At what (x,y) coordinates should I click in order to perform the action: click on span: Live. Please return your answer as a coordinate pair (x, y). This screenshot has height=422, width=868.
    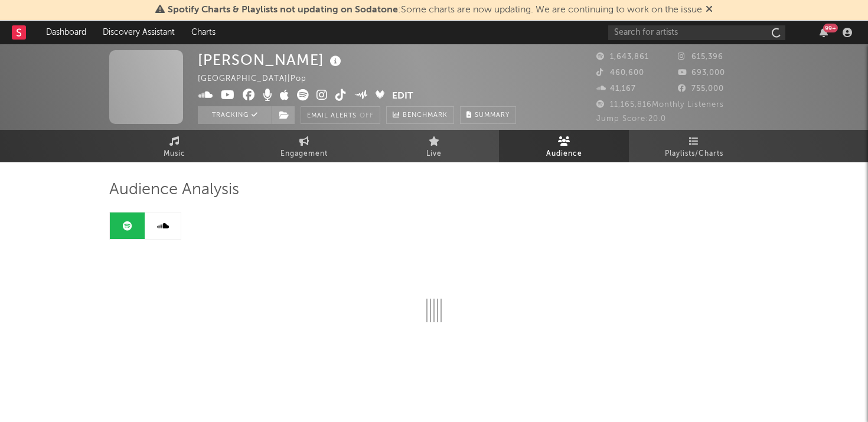
    Looking at the image, I should click on (434, 154).